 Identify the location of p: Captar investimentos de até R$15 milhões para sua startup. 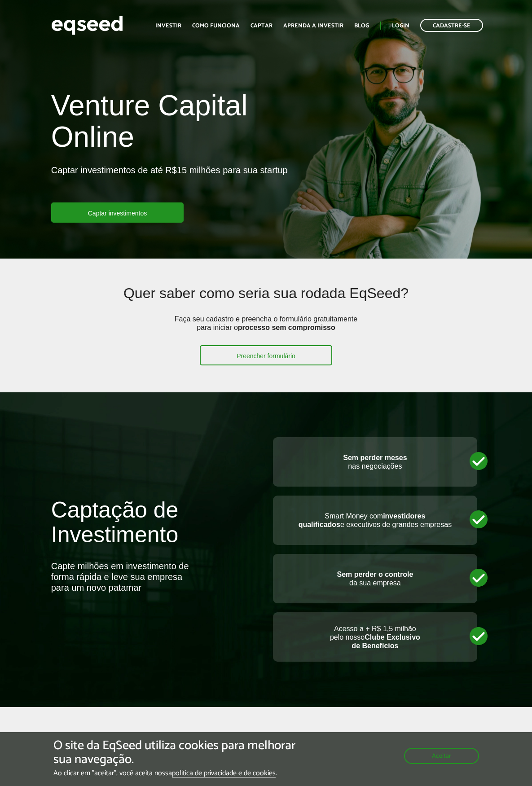
(169, 184).